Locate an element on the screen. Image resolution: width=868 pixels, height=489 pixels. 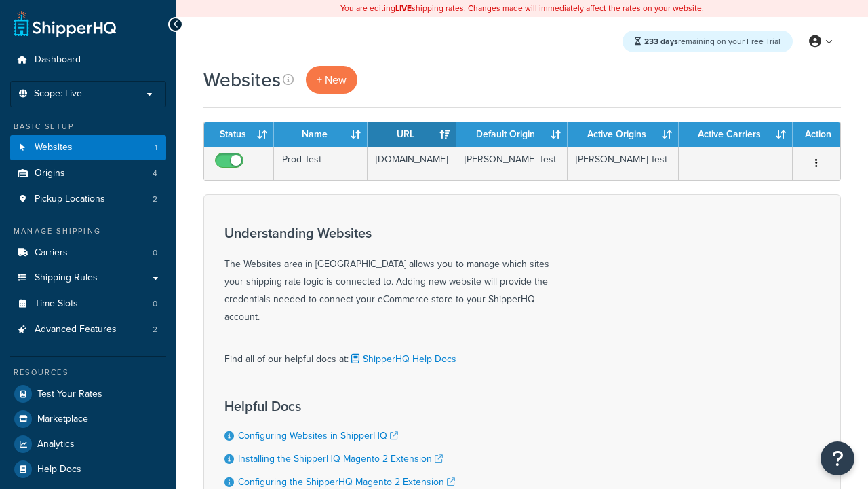
li: Test Your Rates is located at coordinates (88, 394).